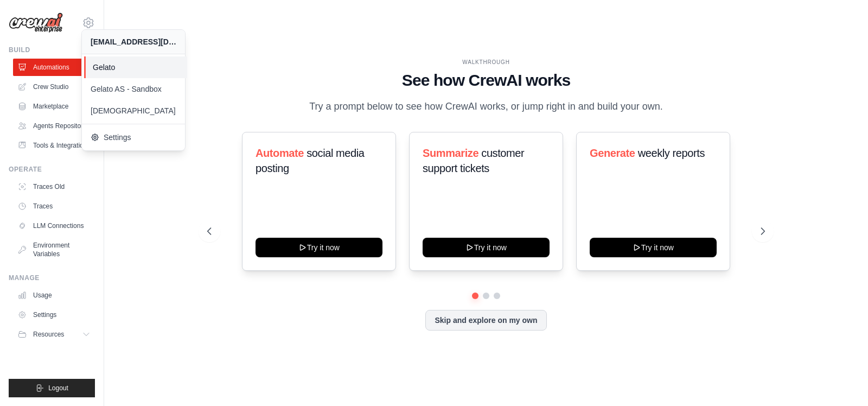 The image size is (868, 406). I want to click on span: Settings, so click(133, 138).